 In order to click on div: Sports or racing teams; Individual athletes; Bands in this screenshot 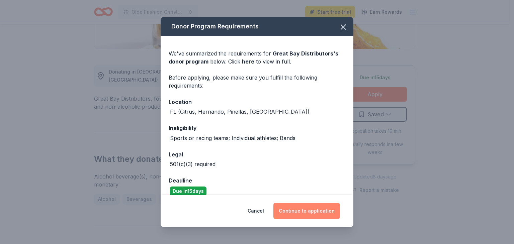, I will do `click(233, 138)`.